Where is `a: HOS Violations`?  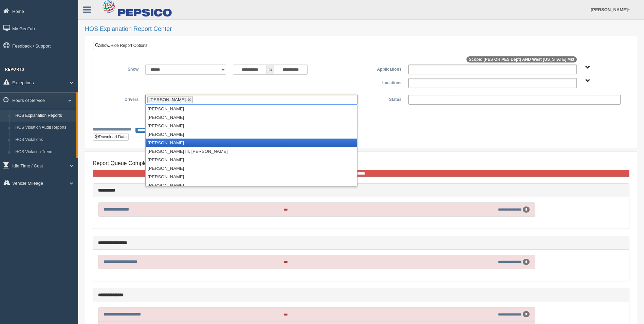 a: HOS Violations is located at coordinates (44, 140).